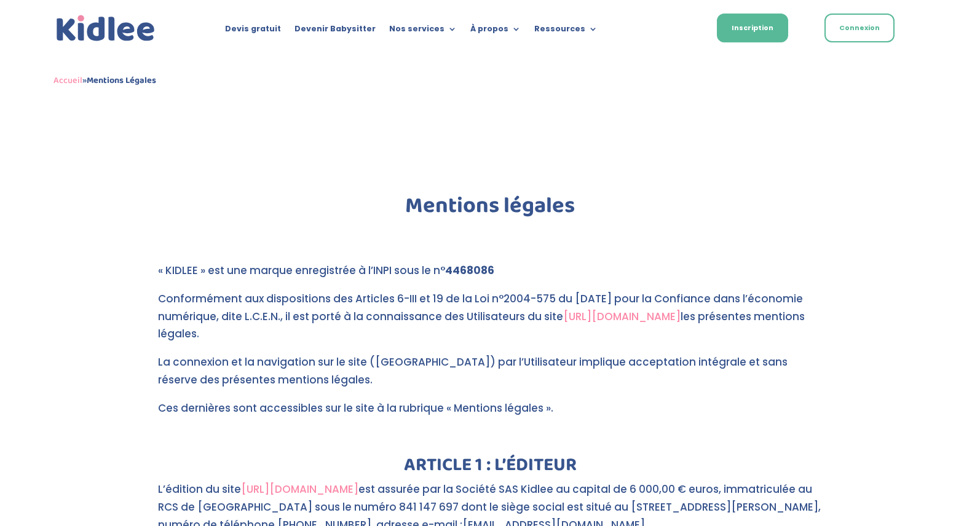 The height and width of the screenshot is (526, 980). What do you see at coordinates (860, 28) in the screenshot?
I see `a: Connexion` at bounding box center [860, 28].